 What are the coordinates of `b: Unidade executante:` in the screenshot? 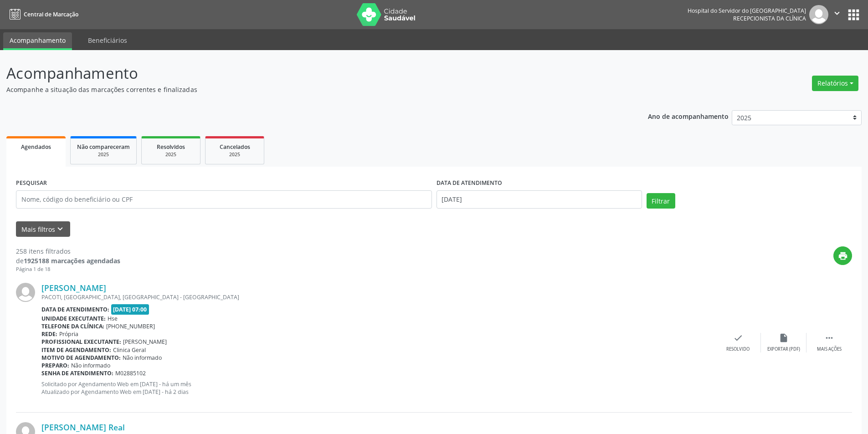 It's located at (73, 318).